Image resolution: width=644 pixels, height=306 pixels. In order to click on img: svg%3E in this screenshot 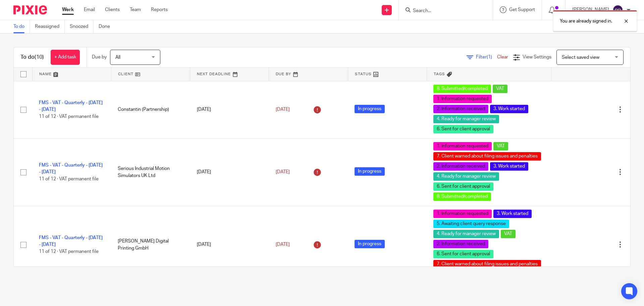, I will do `click(618, 10)`.